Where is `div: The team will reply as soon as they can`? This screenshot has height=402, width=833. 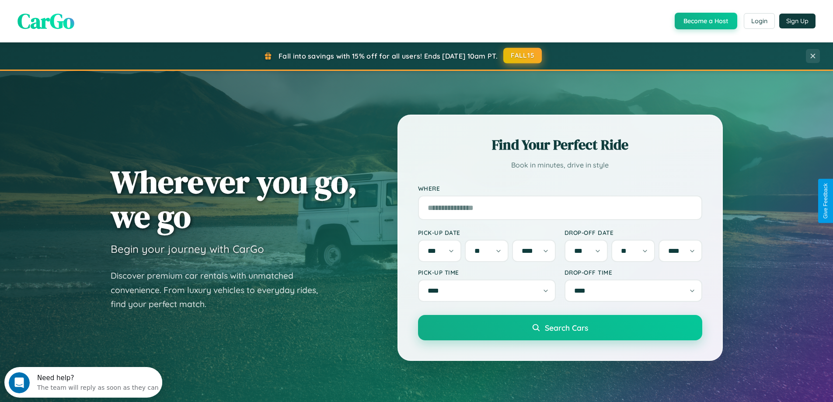 div: The team will reply as soon as they can is located at coordinates (94, 19).